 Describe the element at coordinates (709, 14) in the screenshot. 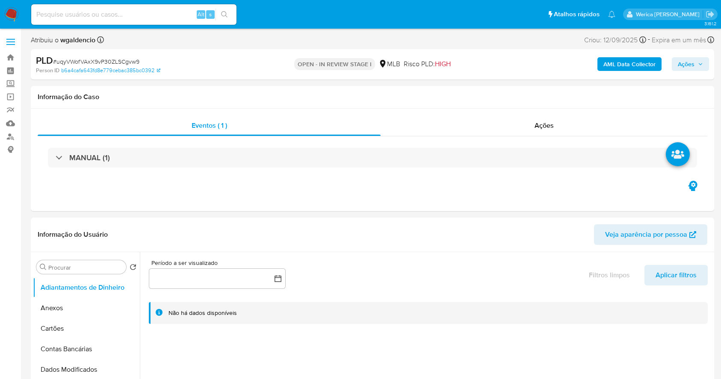

I see `a: Sair` at that location.